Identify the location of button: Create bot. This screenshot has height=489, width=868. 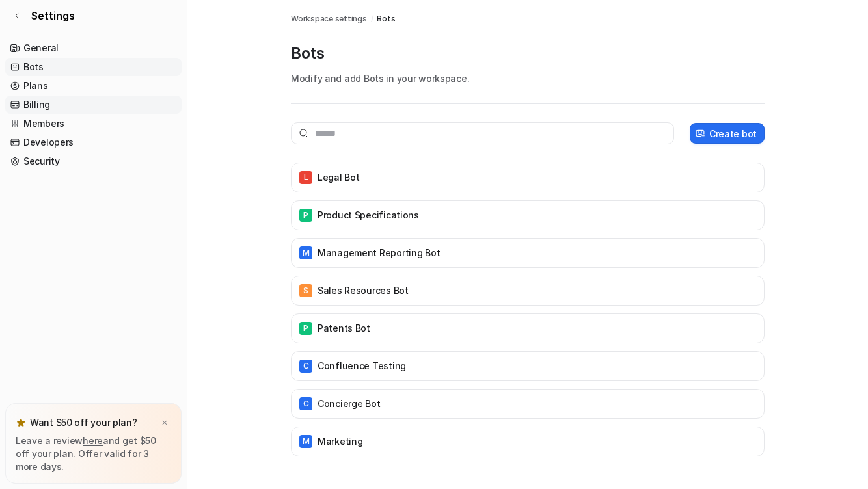
(727, 133).